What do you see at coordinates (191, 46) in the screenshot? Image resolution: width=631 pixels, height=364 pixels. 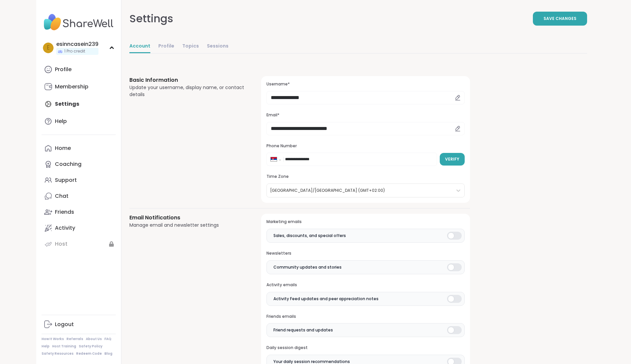 I see `a: Topics` at bounding box center [191, 46].